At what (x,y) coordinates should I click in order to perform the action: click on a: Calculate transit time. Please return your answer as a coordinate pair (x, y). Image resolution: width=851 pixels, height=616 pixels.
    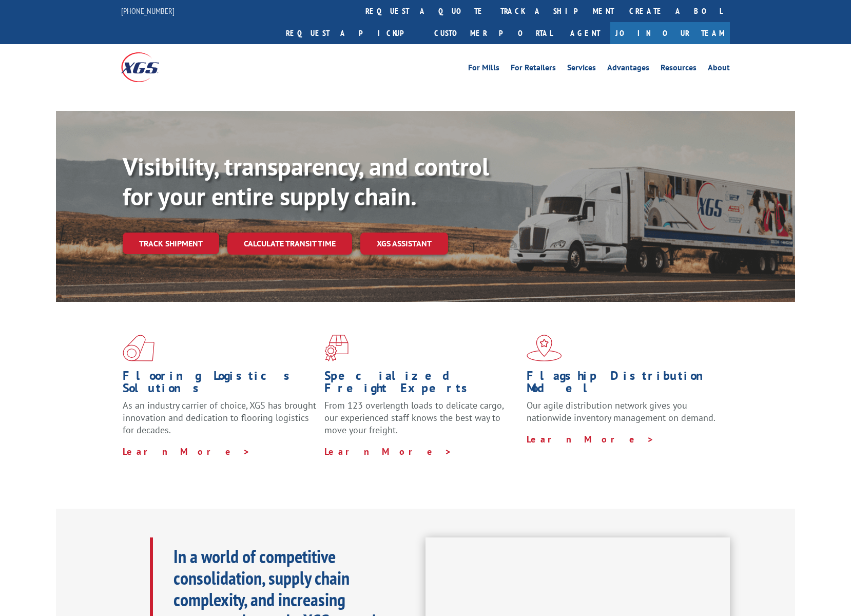
    Looking at the image, I should click on (289, 243).